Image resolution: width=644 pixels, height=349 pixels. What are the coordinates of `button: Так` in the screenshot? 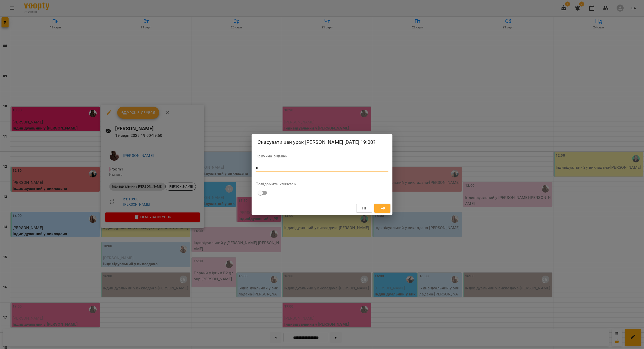 It's located at (382, 208).